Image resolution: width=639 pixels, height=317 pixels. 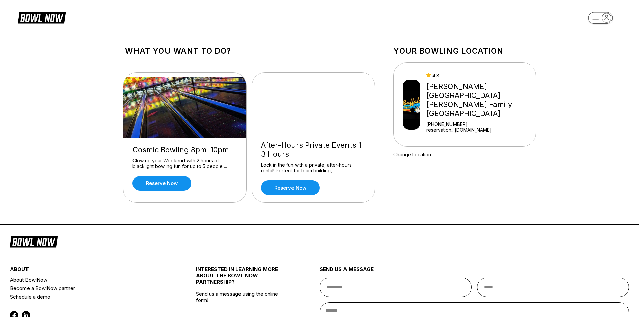 What do you see at coordinates (313, 150) in the screenshot?
I see `div: After-Hours Private Events 1-3 Hours` at bounding box center [313, 150].